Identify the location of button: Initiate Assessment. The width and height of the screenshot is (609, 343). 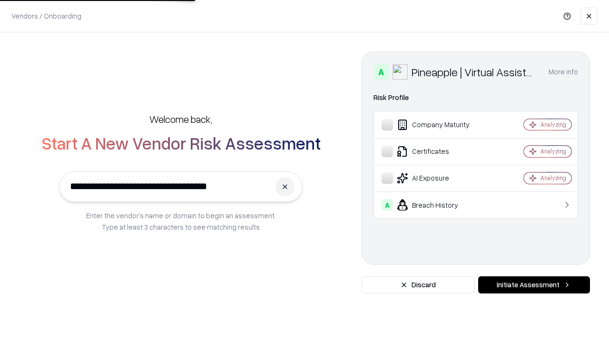
(534, 285).